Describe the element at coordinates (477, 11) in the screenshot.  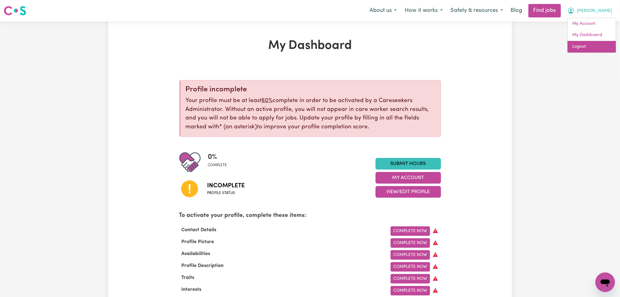
I see `button: Safety & resources` at that location.